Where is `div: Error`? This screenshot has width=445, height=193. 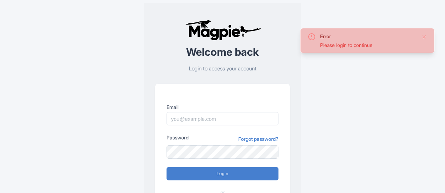 div: Error is located at coordinates (368, 36).